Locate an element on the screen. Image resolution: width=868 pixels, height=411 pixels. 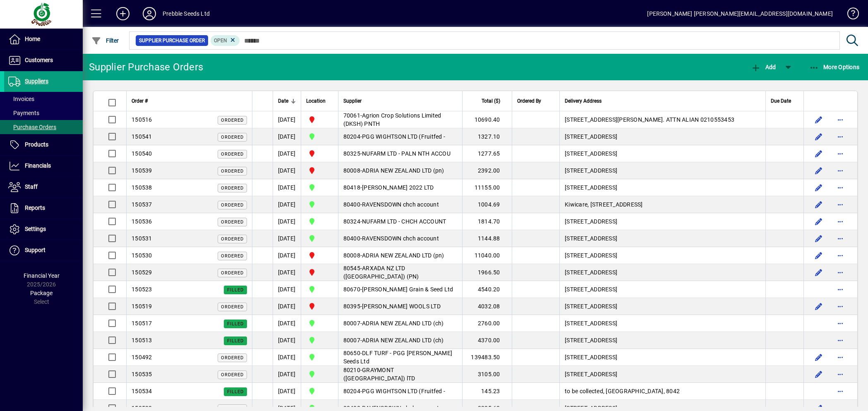
span: Financial Year is located at coordinates (41, 276).